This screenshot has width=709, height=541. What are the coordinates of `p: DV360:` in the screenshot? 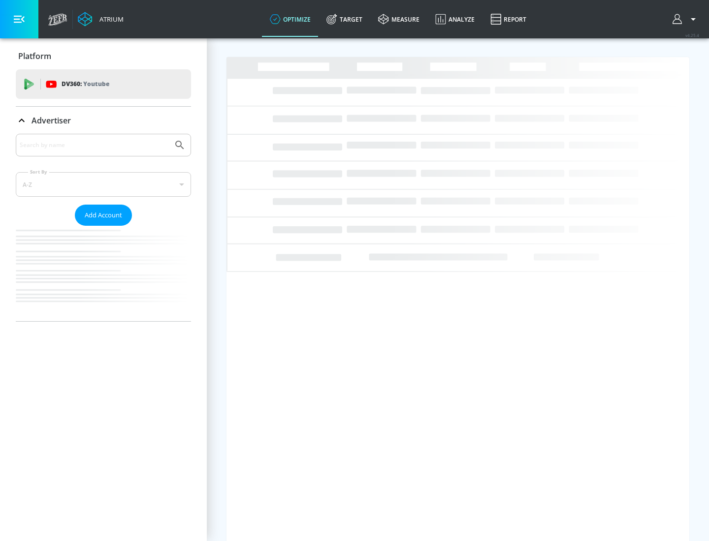 It's located at (85, 84).